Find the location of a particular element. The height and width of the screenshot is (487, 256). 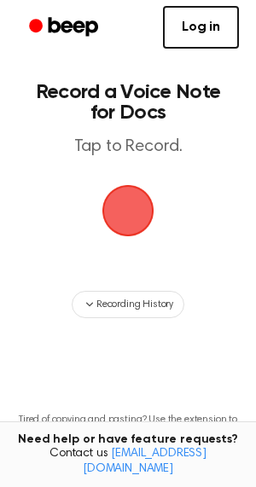

span: Recording History is located at coordinates (135, 304).